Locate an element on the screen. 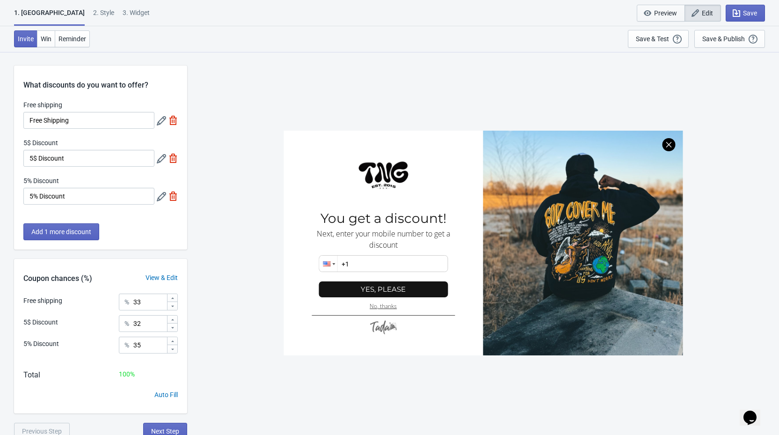 Image resolution: width=779 pixels, height=435 pixels. button: Win is located at coordinates (46, 39).